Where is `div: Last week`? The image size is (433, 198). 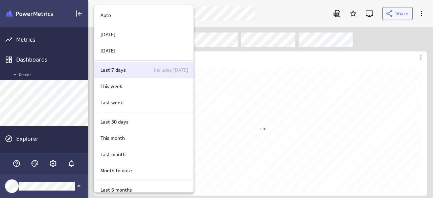 div: Last week is located at coordinates (144, 102).